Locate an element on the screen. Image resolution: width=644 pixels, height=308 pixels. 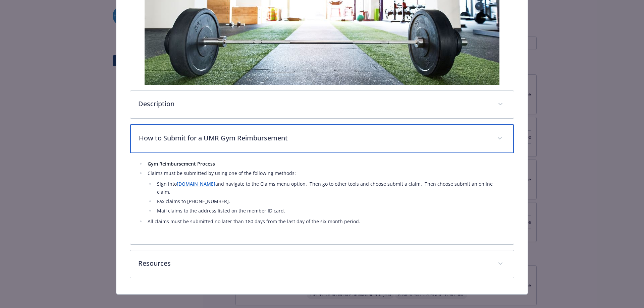
p: Description is located at coordinates (314, 104).